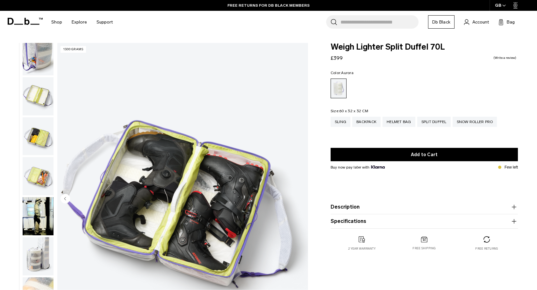 This screenshot has height=290, width=537. I want to click on span: Bag, so click(510, 22).